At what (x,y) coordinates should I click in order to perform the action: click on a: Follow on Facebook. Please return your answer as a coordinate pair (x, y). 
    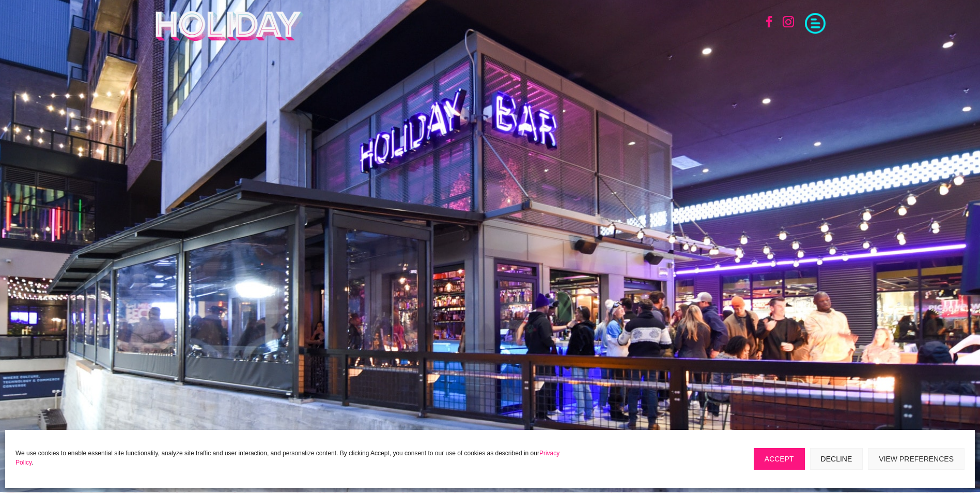
    Looking at the image, I should click on (770, 21).